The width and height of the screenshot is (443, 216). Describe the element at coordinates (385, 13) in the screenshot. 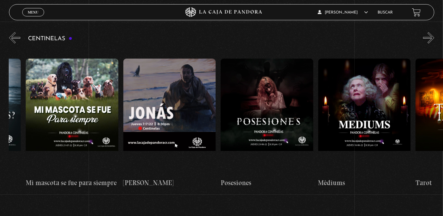

I see `a: Buscar` at that location.